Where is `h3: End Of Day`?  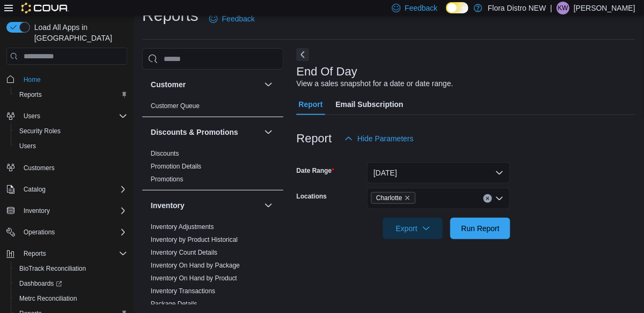 h3: End Of Day is located at coordinates (327, 72).